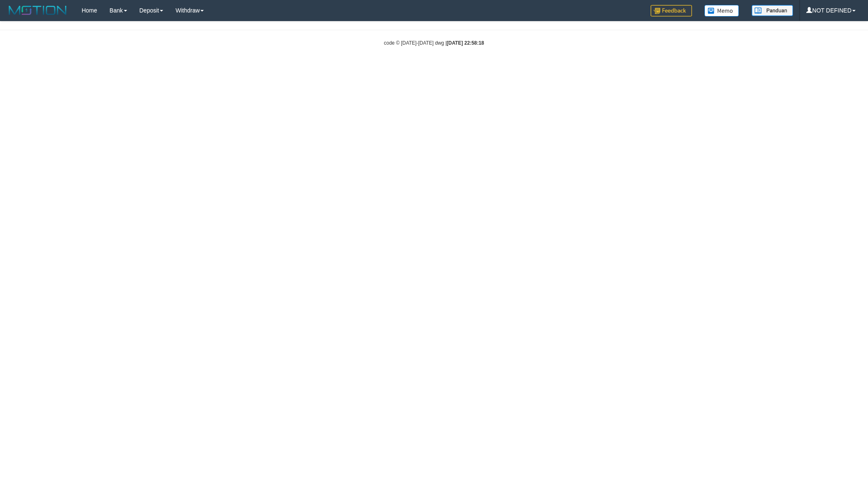 This screenshot has width=868, height=492. Describe the element at coordinates (721, 11) in the screenshot. I see `img: Button%20Memo.svg` at that location.